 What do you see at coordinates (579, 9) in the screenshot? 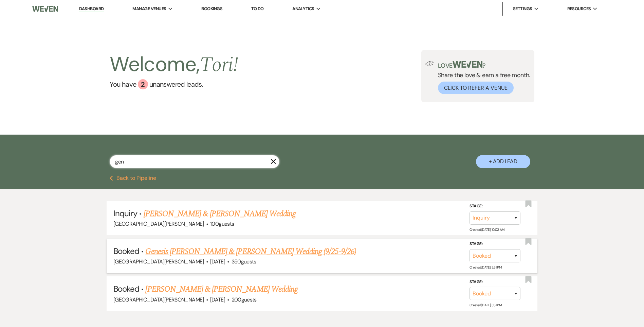
I see `span: Resources` at bounding box center [579, 9].